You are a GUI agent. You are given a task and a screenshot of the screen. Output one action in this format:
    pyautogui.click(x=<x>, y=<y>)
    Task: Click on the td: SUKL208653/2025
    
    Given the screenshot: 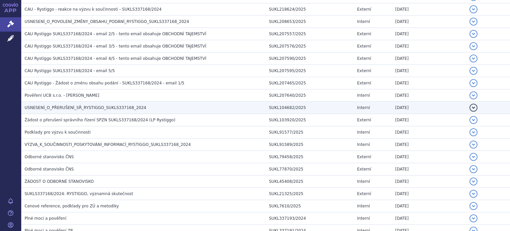 What is the action you would take?
    pyautogui.click(x=310, y=22)
    